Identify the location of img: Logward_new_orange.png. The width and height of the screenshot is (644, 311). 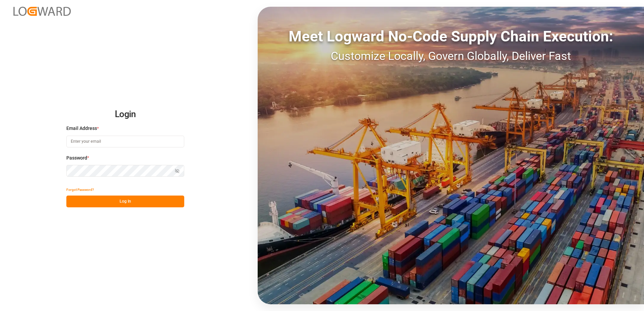
(42, 11).